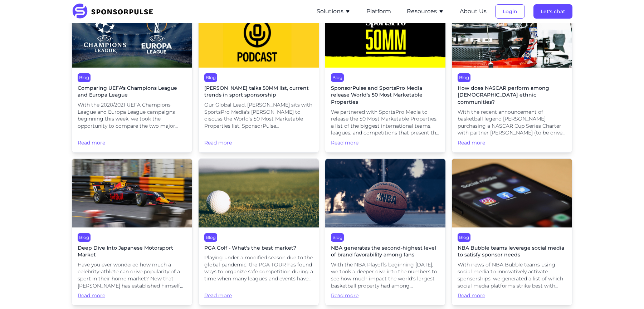  Describe the element at coordinates (378, 12) in the screenshot. I see `a: Platform` at that location.